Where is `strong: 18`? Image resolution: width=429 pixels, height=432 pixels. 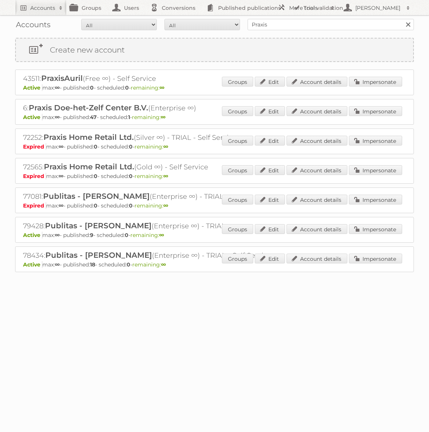 strong: 18 is located at coordinates (93, 265).